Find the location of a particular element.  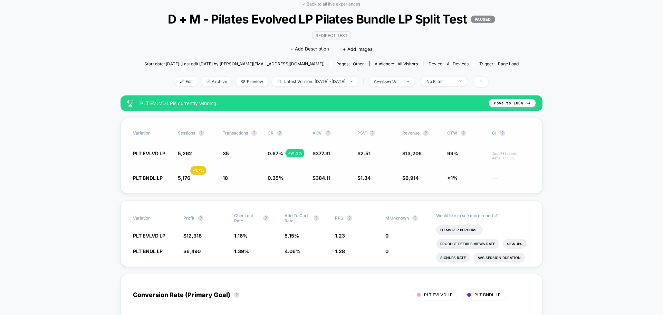

img: calendar is located at coordinates (279, 81).